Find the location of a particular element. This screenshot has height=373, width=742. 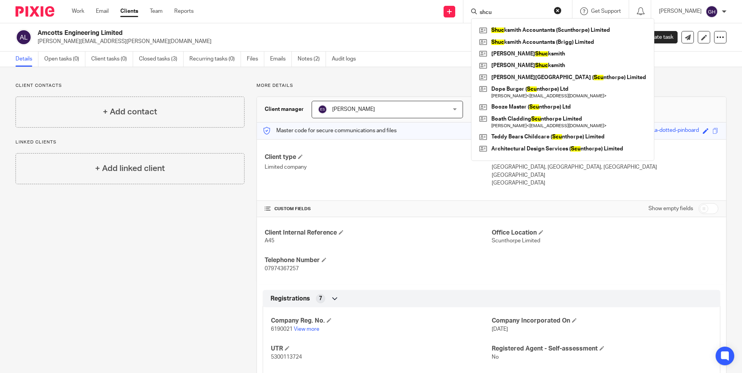

a: Clients is located at coordinates (129, 11).